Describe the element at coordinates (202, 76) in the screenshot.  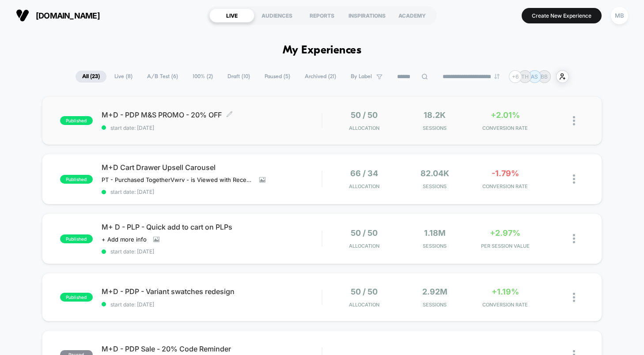
I see `span: 100% ( 2 )` at that location.